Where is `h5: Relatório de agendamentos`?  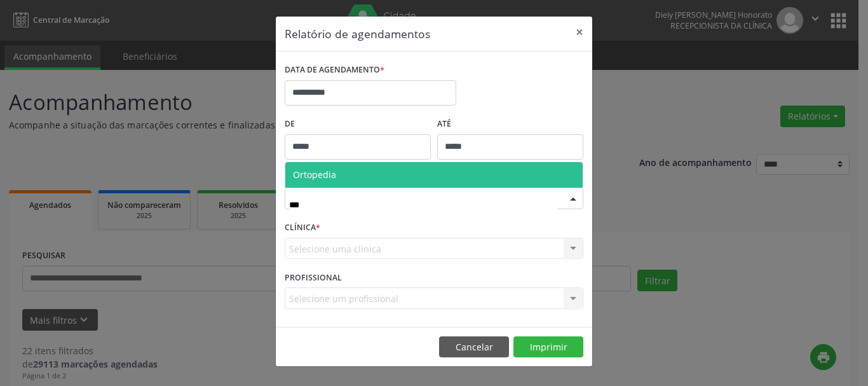
h5: Relatório de agendamentos is located at coordinates (357, 33).